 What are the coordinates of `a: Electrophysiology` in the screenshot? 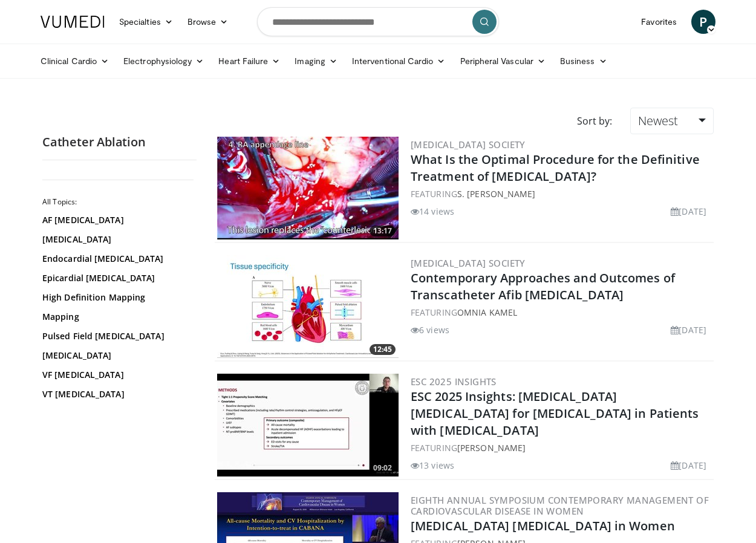 It's located at (163, 61).